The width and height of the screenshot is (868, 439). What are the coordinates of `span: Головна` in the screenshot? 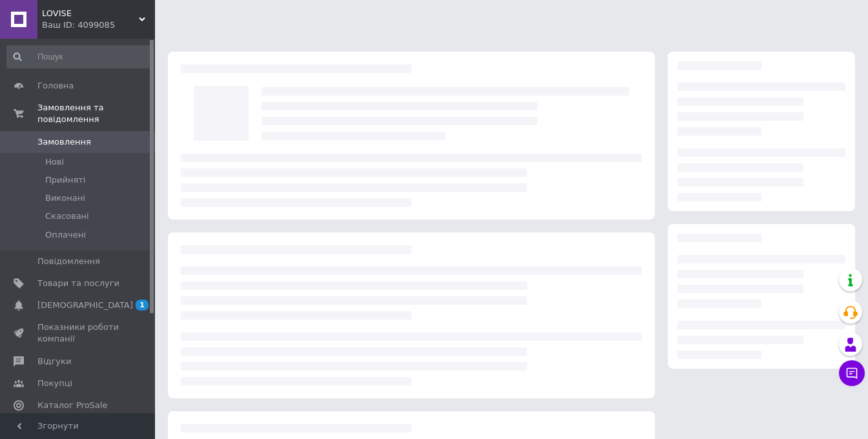 It's located at (55, 86).